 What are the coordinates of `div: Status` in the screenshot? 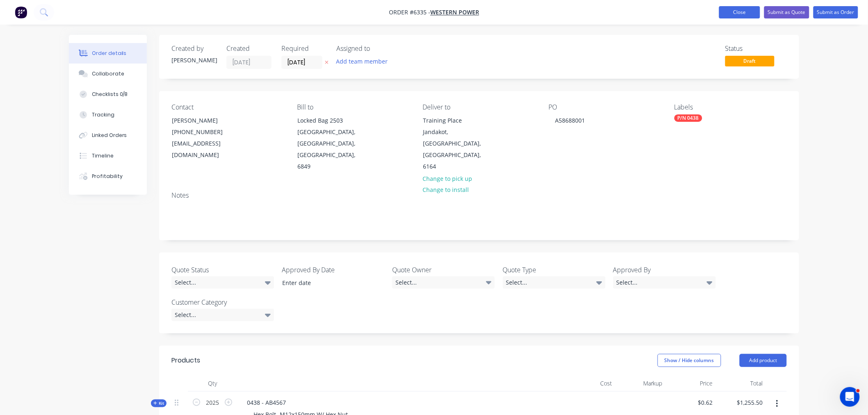 It's located at (755, 48).